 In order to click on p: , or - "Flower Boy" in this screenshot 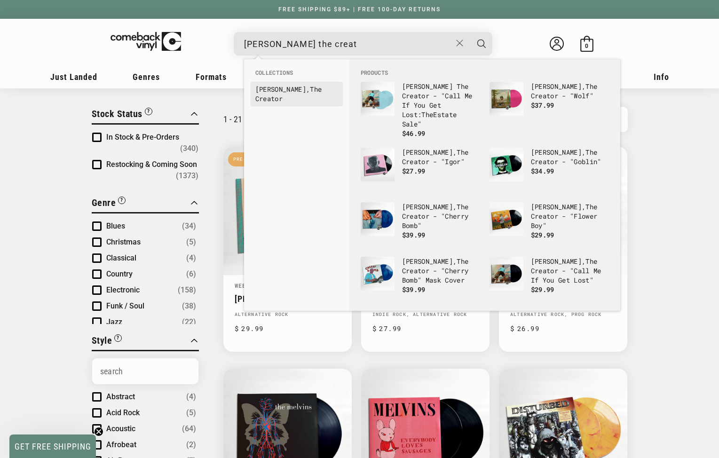, I will do `click(570, 216)`.